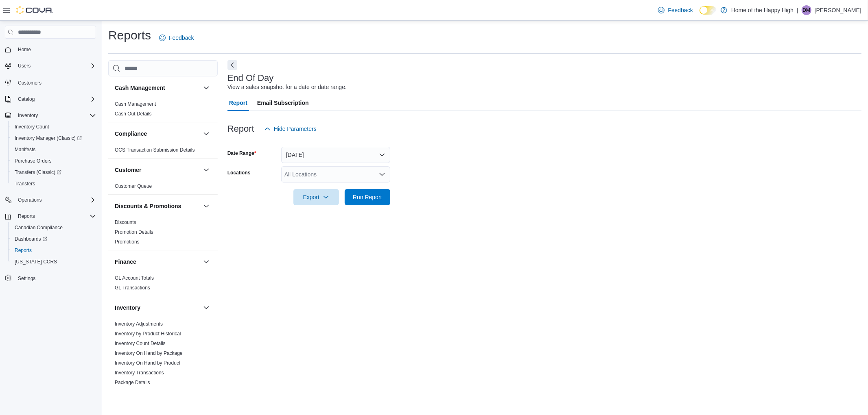 The width and height of the screenshot is (868, 415). Describe the element at coordinates (33, 161) in the screenshot. I see `a: Purchase Orders` at that location.